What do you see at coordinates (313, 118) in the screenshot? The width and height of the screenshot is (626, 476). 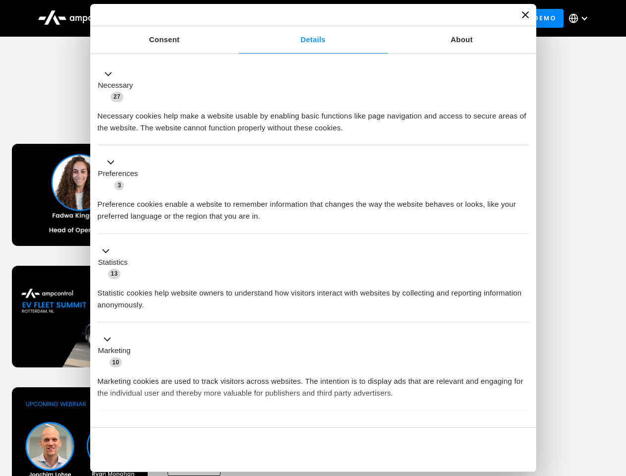 I see `div: Necessary cookies help make a website usable by enabling basic functions like page navigation and...` at bounding box center [313, 118].